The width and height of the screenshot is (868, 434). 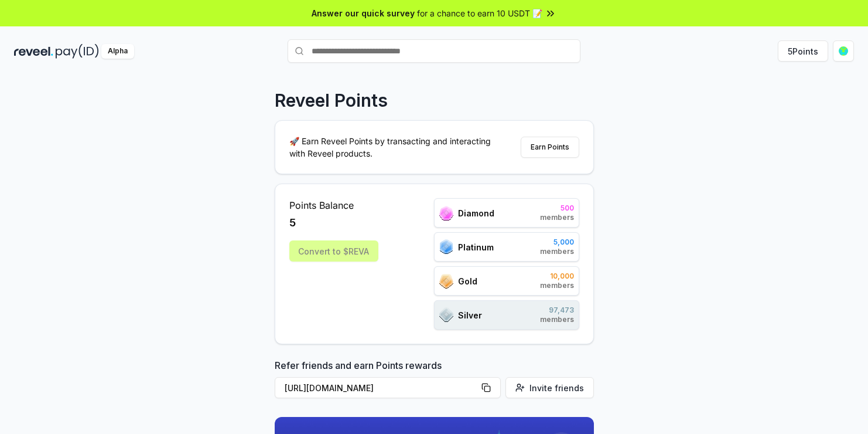 What do you see at coordinates (550, 147) in the screenshot?
I see `button: Earn Points` at bounding box center [550, 147].